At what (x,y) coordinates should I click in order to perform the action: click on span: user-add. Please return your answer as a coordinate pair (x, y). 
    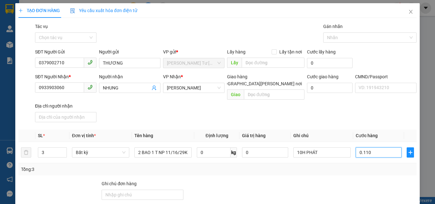
    Looking at the image, I should click on (154, 88).